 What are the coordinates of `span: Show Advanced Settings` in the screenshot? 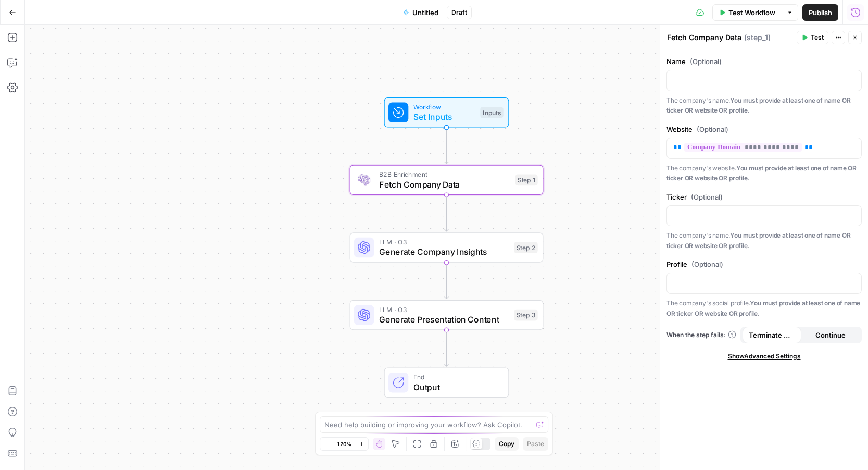 It's located at (764, 356).